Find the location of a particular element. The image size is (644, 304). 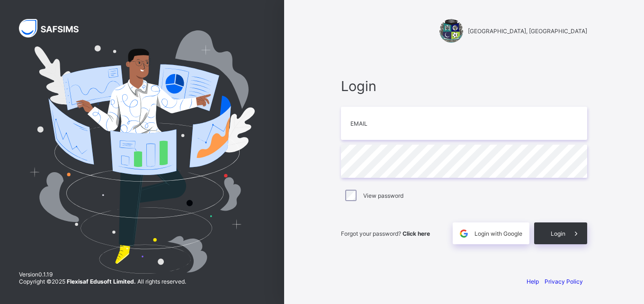

a: Privacy Policy is located at coordinates (563, 281).